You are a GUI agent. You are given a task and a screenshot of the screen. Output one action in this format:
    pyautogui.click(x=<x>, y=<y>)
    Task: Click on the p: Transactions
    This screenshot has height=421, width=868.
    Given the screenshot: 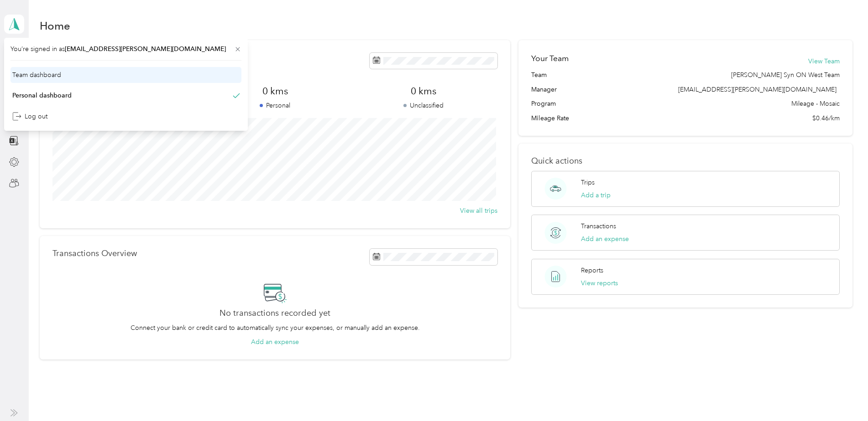 What is the action you would take?
    pyautogui.click(x=598, y=226)
    